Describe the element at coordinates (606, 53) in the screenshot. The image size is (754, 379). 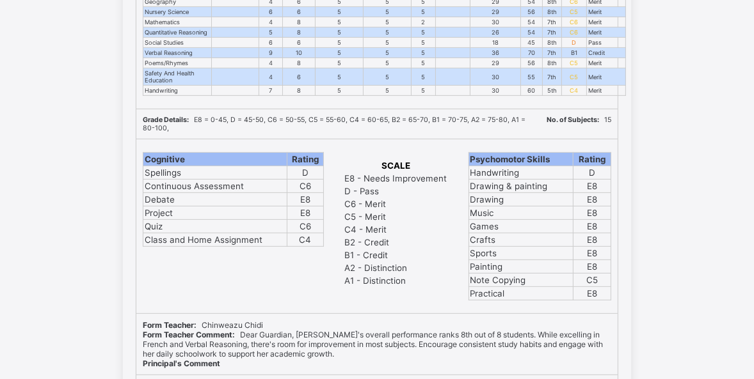
I see `td: Credit` at that location.